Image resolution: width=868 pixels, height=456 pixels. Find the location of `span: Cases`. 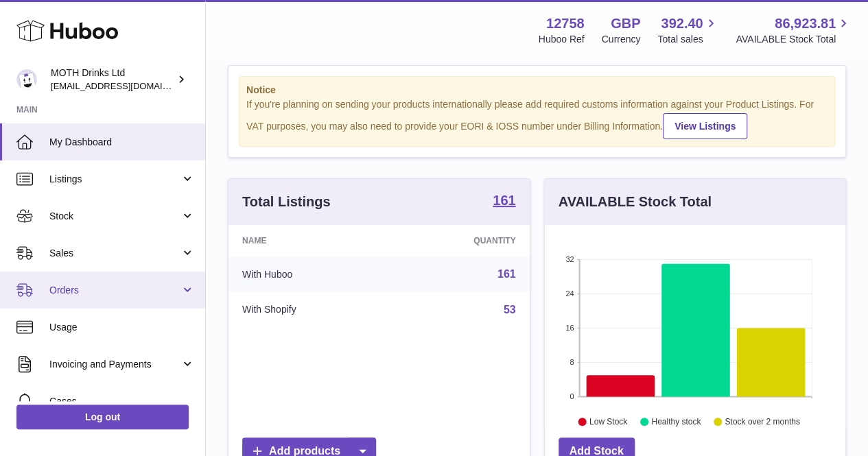

span: Cases is located at coordinates (122, 401).